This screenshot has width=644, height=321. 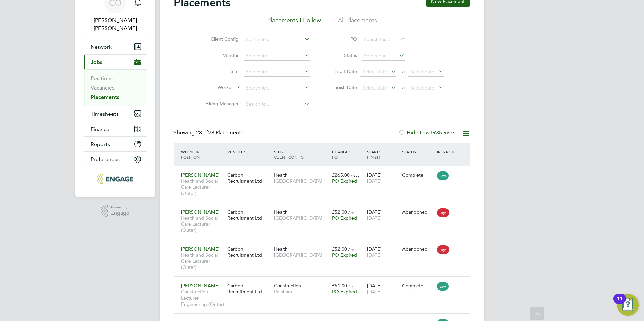 I want to click on div: Status, so click(x=418, y=152).